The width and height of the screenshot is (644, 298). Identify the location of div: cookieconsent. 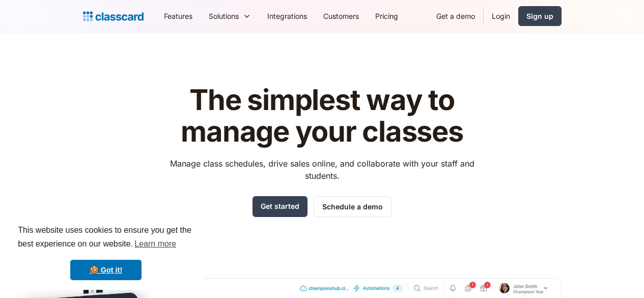
(106, 252).